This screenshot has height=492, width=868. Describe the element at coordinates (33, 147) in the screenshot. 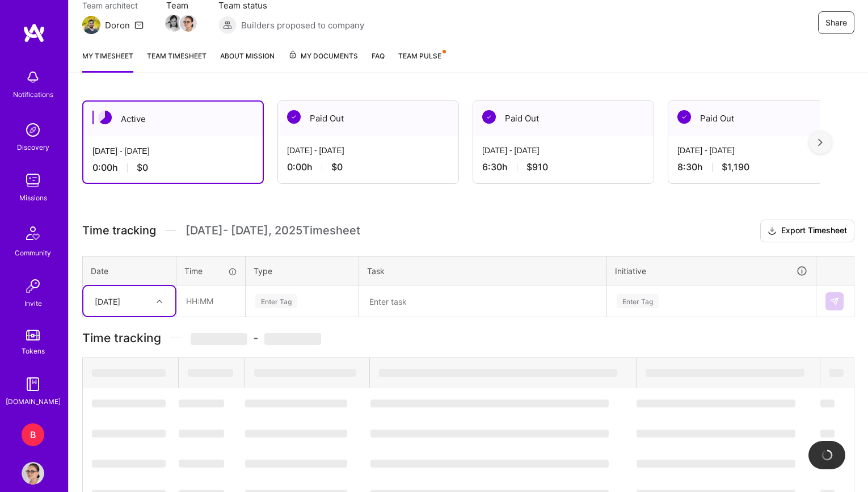

I see `div: Discovery` at that location.